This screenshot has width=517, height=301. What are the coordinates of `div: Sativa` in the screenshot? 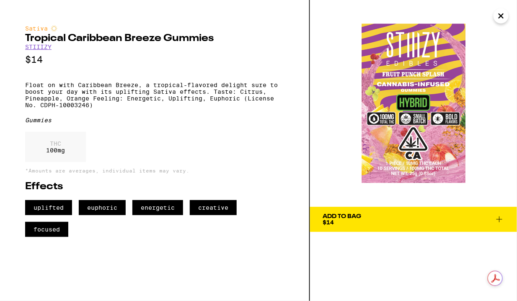 It's located at (154, 28).